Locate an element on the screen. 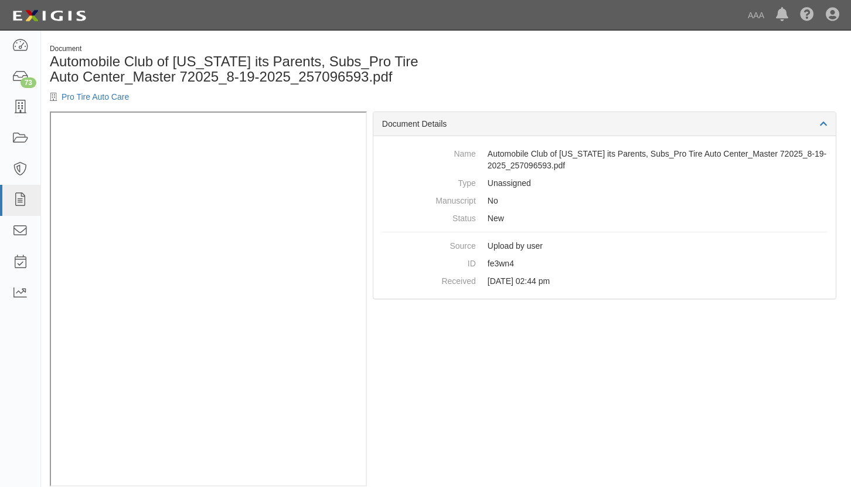 The image size is (851, 487). img: logo-5460c22ac91f19d4615b14bd174203de0afe785f0fc80cf4dbbc73dc1793850b.png is located at coordinates (49, 16).